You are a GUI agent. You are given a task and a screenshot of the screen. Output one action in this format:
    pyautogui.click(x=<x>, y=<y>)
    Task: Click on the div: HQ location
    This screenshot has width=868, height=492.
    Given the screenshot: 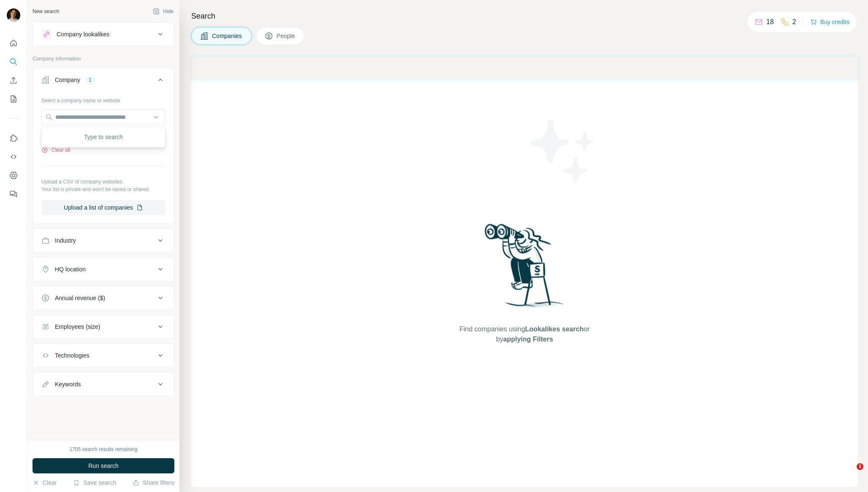 What is the action you would take?
    pyautogui.click(x=70, y=269)
    